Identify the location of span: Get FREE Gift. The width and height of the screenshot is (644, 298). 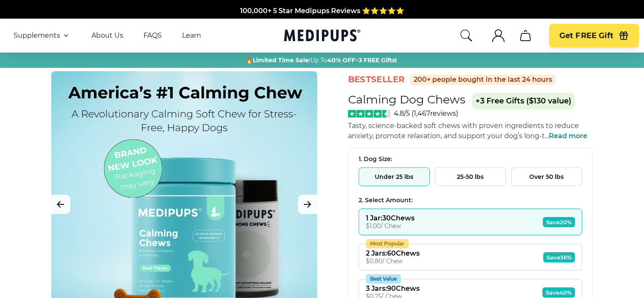
(587, 35).